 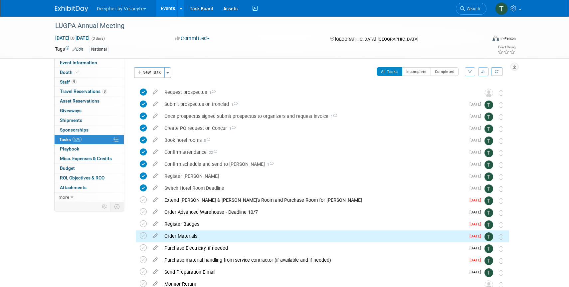 I want to click on button: New Task, so click(x=149, y=72).